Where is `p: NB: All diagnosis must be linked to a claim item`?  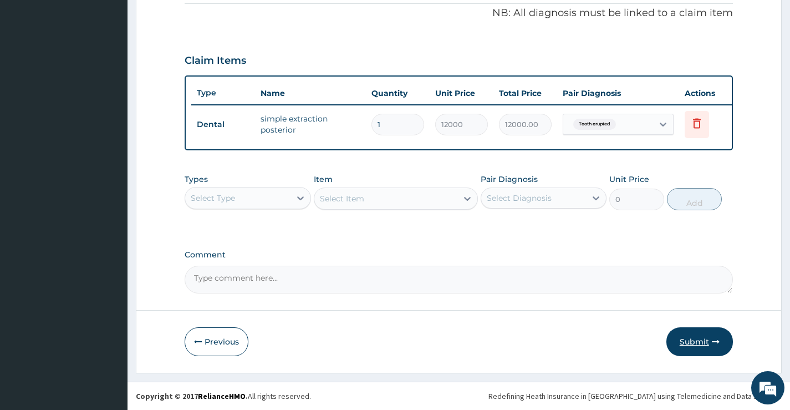 p: NB: All diagnosis must be linked to a claim item is located at coordinates (458, 13).